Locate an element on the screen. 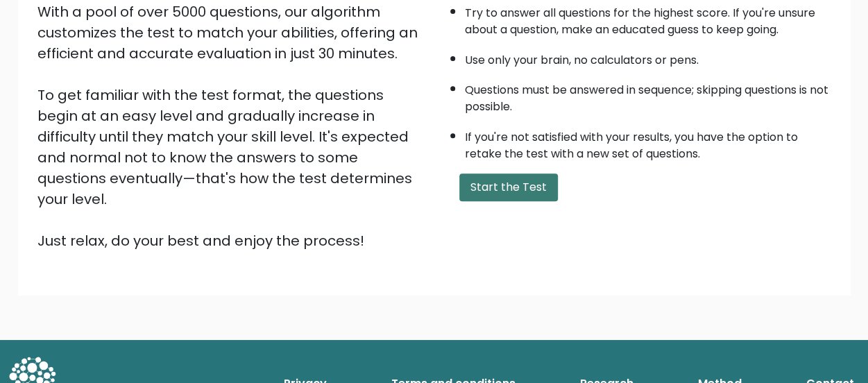 Image resolution: width=868 pixels, height=383 pixels. button: Start the Test is located at coordinates (508, 187).